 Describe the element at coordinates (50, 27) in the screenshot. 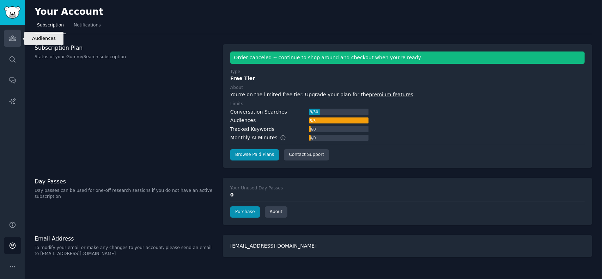

I see `a: Subscription` at that location.